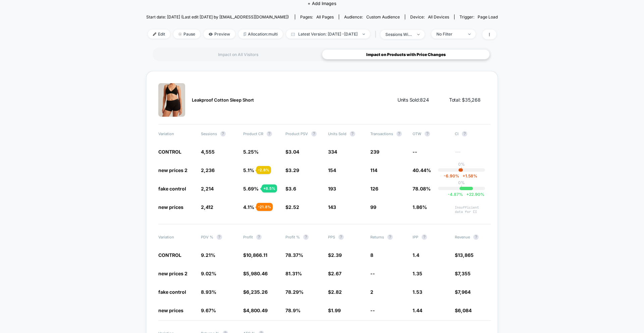  Describe the element at coordinates (388, 237) in the screenshot. I see `span: Returns` at that location.